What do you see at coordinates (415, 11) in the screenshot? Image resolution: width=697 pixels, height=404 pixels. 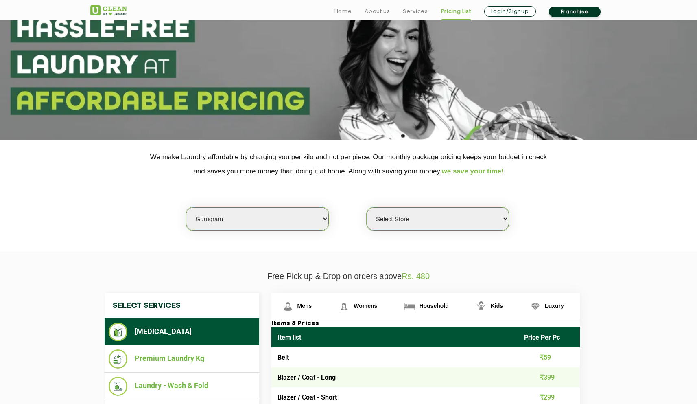 I see `a: Services` at bounding box center [415, 11].